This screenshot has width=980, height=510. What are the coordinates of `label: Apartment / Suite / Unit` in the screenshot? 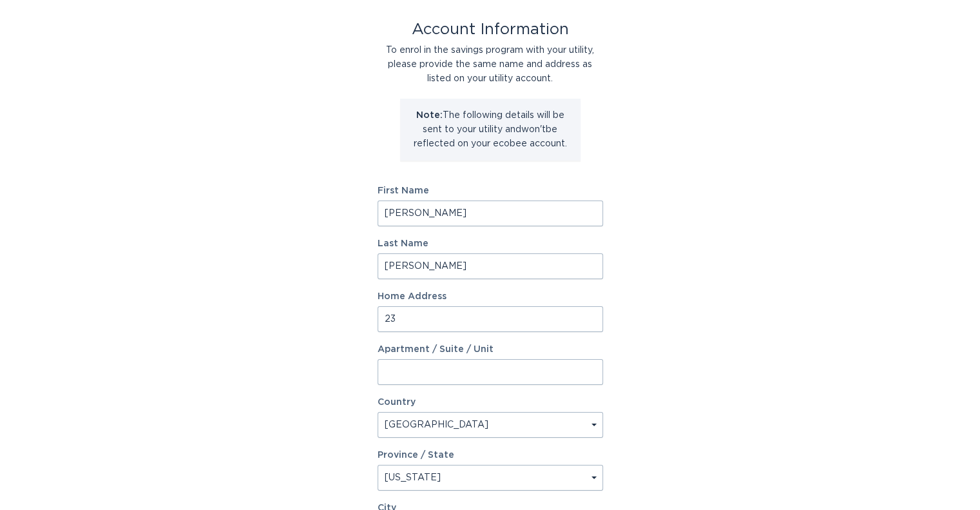 It's located at (490, 349).